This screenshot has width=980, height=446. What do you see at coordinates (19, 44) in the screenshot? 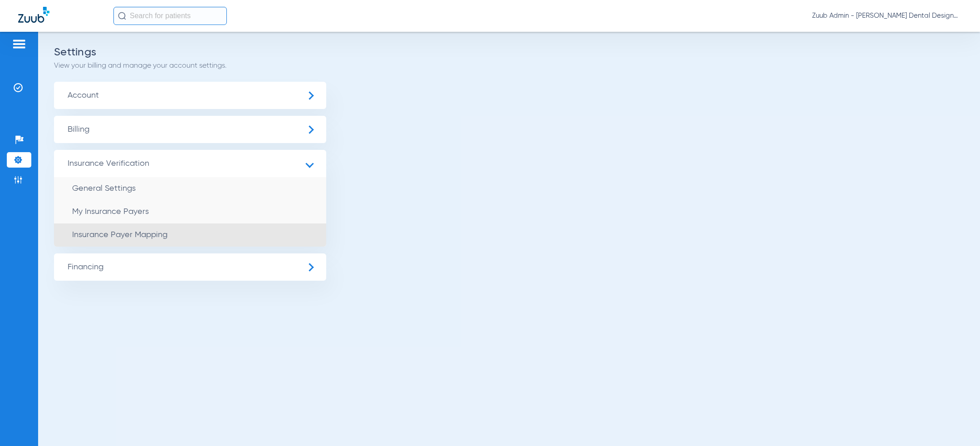
I see `img: hamburger-icon` at bounding box center [19, 44].